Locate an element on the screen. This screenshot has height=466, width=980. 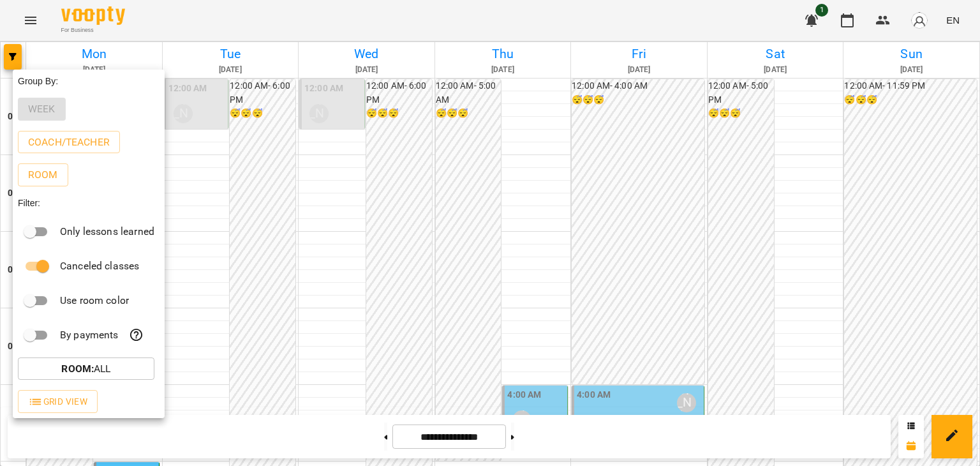
b: Room : is located at coordinates (77, 369).